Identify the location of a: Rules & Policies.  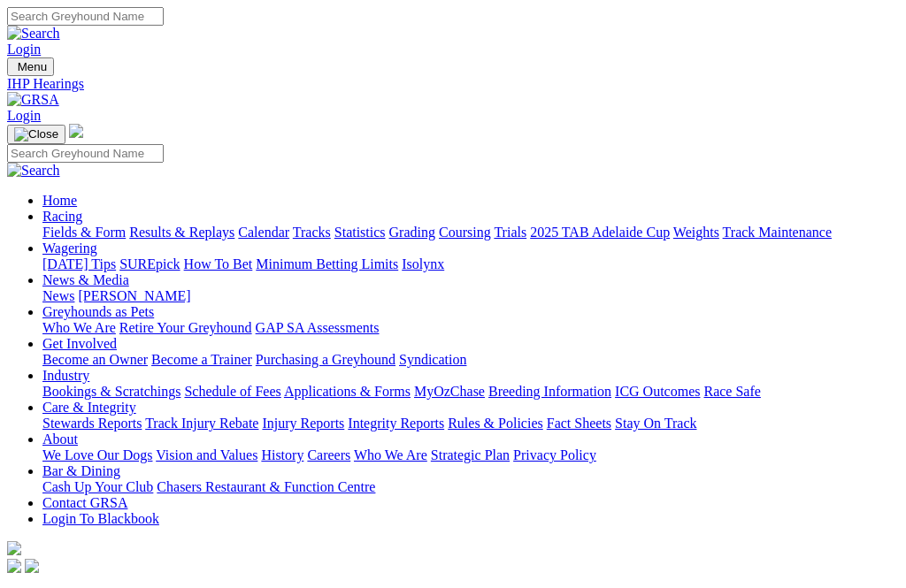
(495, 423).